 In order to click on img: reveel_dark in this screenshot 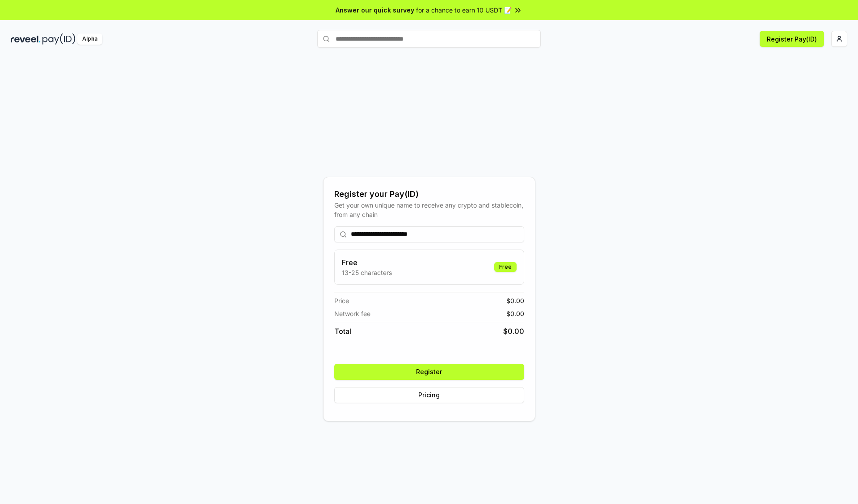, I will do `click(25, 39)`.